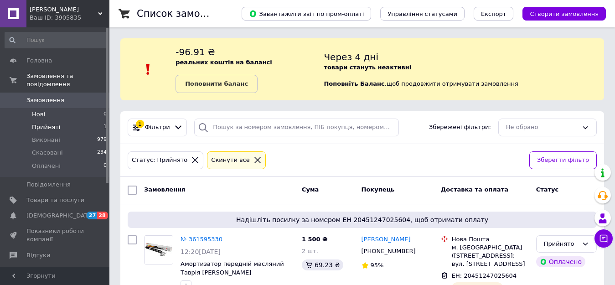  I want to click on span: Через 4 дні, so click(351, 57).